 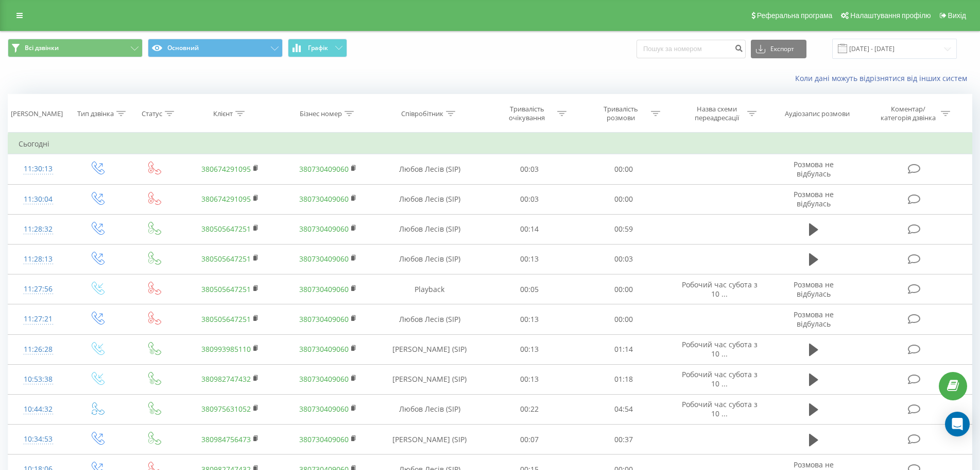 What do you see at coordinates (226, 408) in the screenshot?
I see `a: 380975631052` at bounding box center [226, 408].